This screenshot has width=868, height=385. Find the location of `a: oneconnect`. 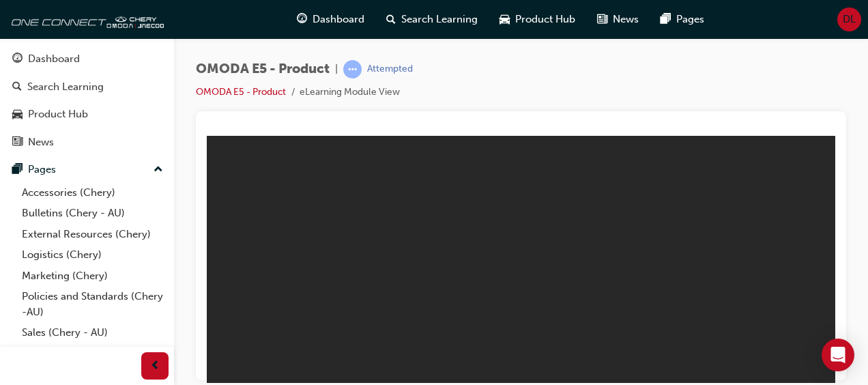

a: oneconnect is located at coordinates (86, 19).